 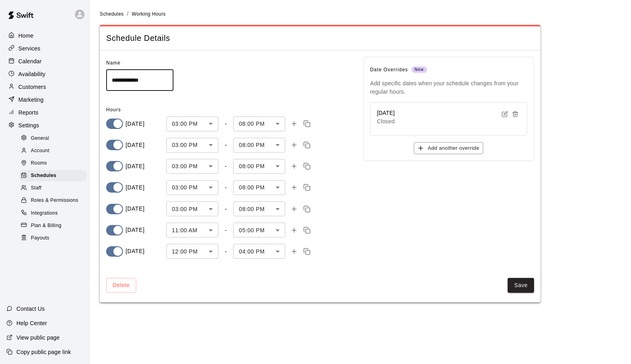 I want to click on span: Working Hours, so click(x=148, y=14).